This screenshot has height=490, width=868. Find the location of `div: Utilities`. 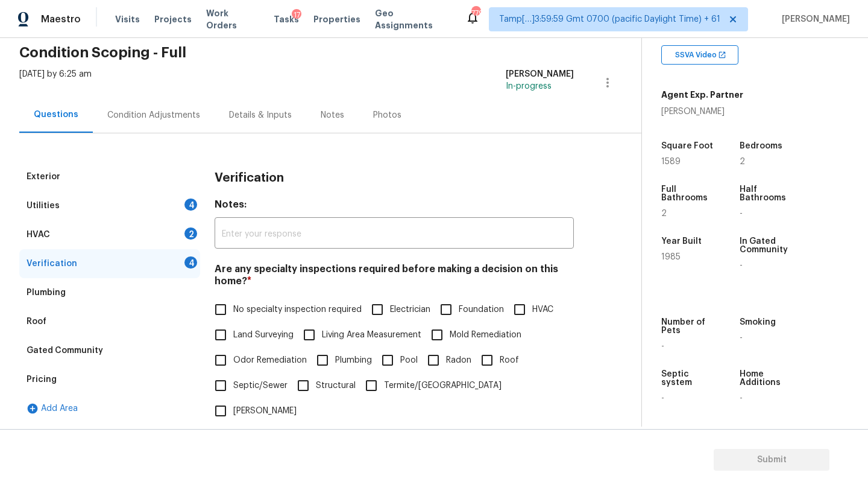

div: Utilities is located at coordinates (43, 206).